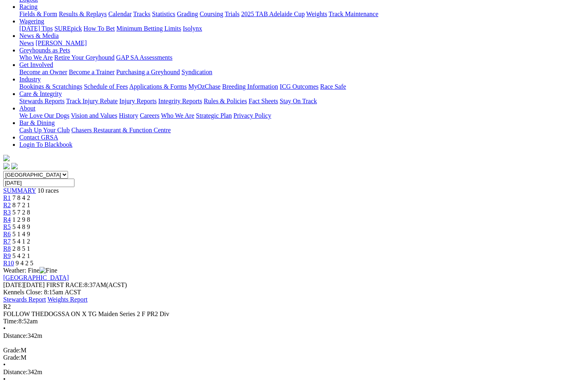 The image size is (588, 381). What do you see at coordinates (21, 255) in the screenshot?
I see `span: 5 4 2 1` at bounding box center [21, 255].